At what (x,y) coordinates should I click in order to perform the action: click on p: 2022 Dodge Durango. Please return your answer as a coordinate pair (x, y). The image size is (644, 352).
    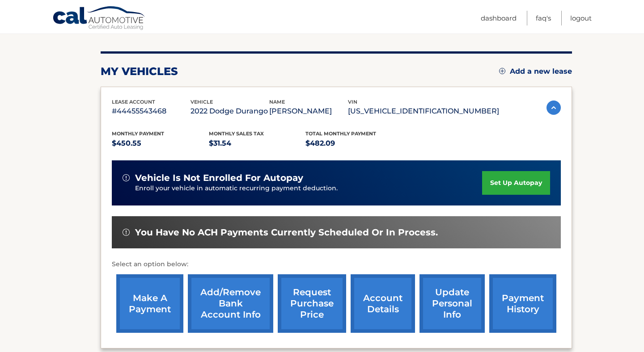
    Looking at the image, I should click on (230, 111).